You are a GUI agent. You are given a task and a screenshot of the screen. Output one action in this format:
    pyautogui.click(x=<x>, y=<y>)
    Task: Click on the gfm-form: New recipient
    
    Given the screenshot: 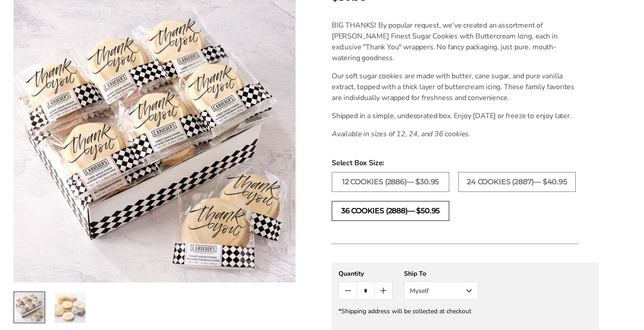 What is the action you would take?
    pyautogui.click(x=465, y=296)
    